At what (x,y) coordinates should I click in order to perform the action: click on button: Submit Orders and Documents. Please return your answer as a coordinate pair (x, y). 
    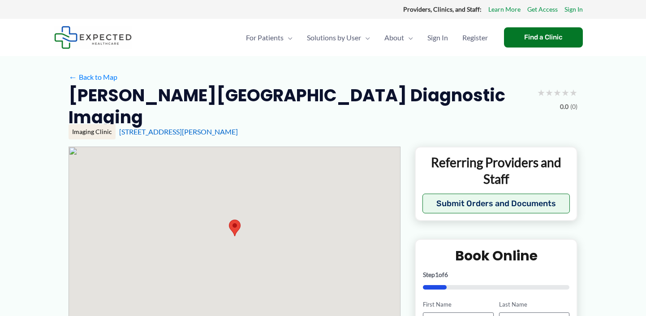
    Looking at the image, I should click on (496, 204).